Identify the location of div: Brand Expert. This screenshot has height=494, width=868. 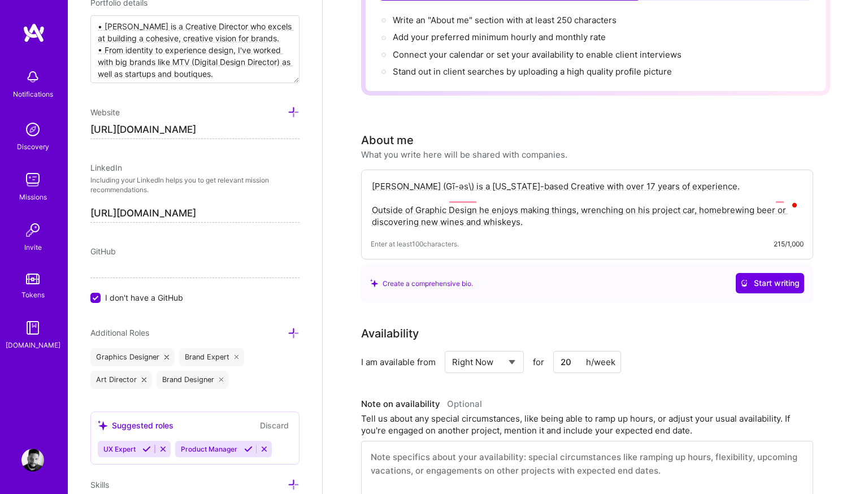
(212, 357).